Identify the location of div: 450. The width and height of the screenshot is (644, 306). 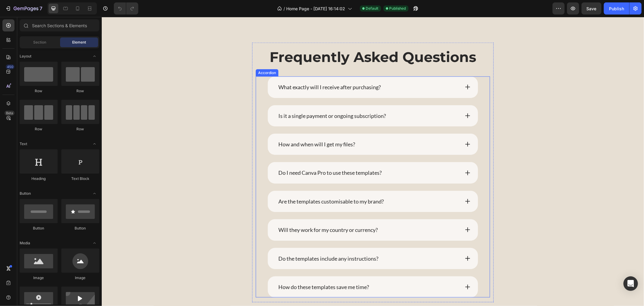
(10, 66).